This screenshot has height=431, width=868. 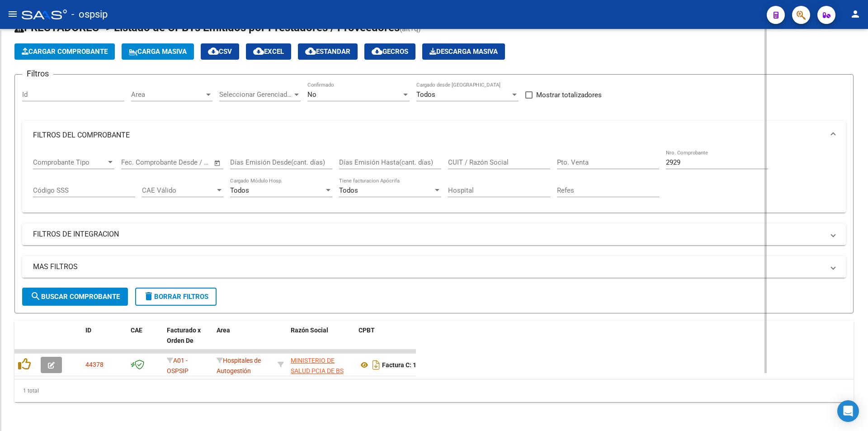 I want to click on span: Carga Masiva, so click(x=158, y=52).